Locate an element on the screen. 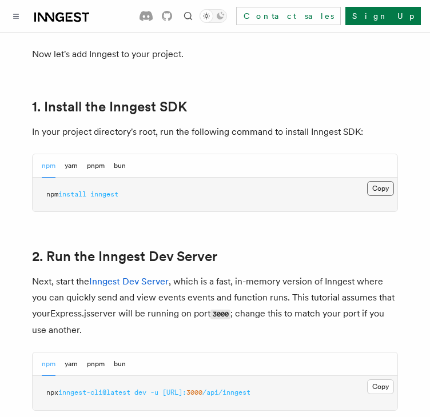 This screenshot has width=430, height=417. button: Find something... is located at coordinates (188, 16).